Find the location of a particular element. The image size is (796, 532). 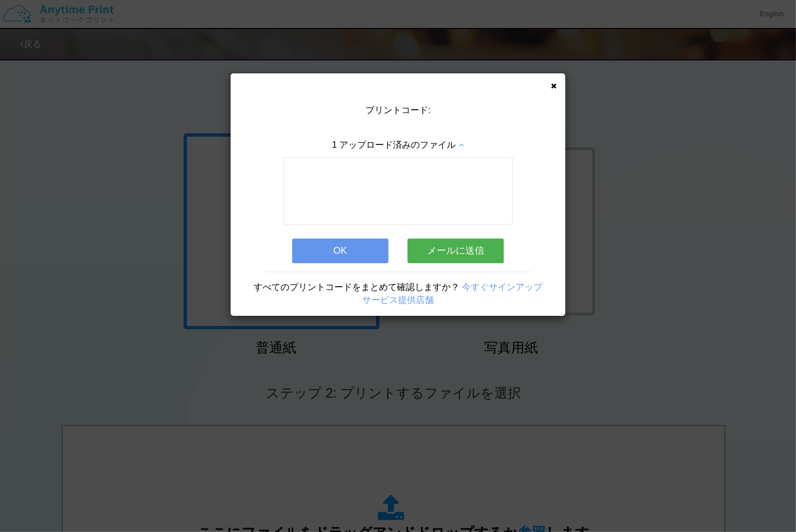

a: 今すぐサインアップ is located at coordinates (502, 287).